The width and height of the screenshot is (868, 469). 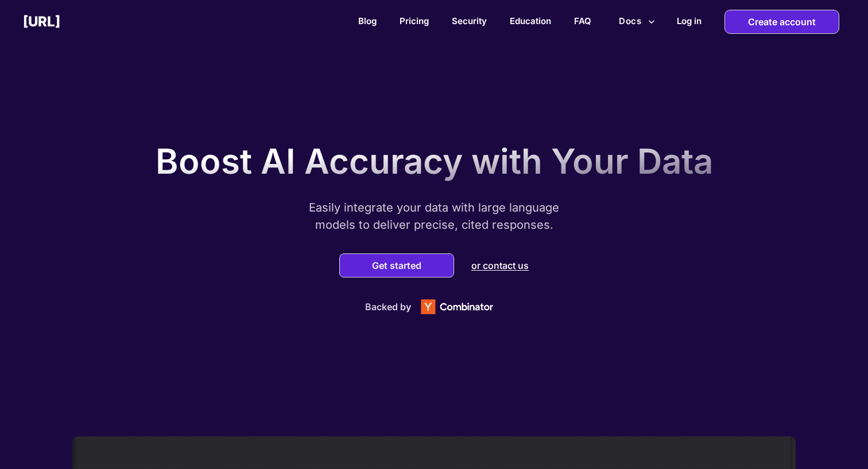 I want to click on h2: Log in, so click(x=689, y=21).